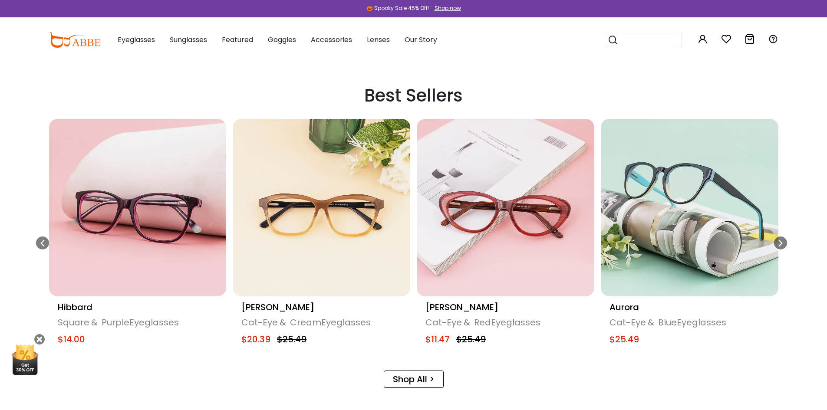 The width and height of the screenshot is (827, 410). Describe the element at coordinates (448, 8) in the screenshot. I see `div: Shop now` at that location.